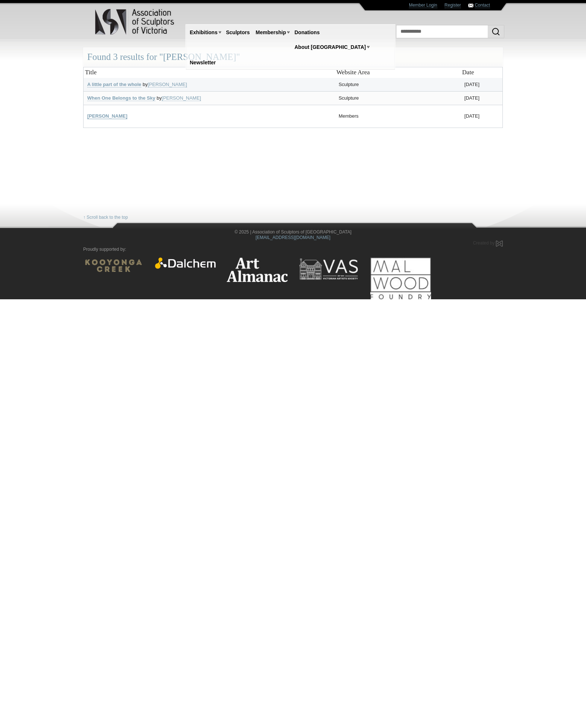 This screenshot has width=586, height=728. Describe the element at coordinates (398, 72) in the screenshot. I see `th: Website Area` at that location.